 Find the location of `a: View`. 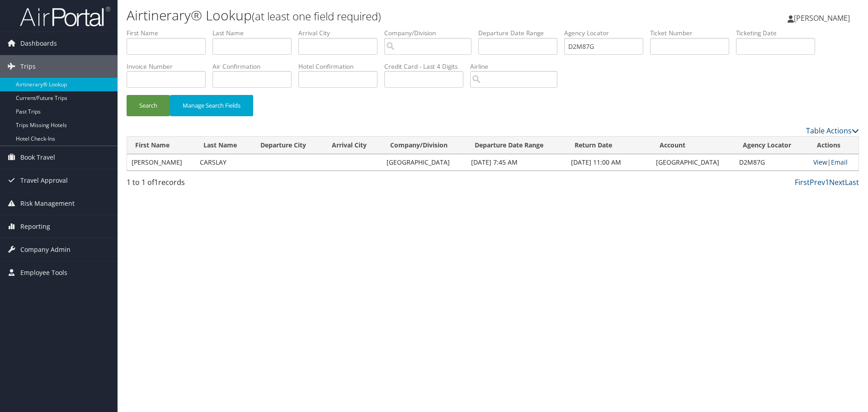

a: View is located at coordinates (820, 162).